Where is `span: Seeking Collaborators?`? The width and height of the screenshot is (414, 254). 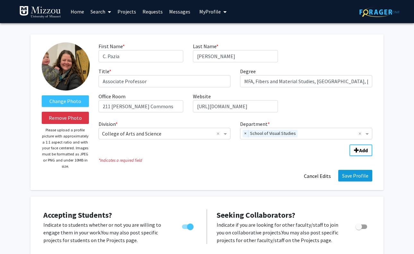 span: Seeking Collaborators? is located at coordinates (256, 215).